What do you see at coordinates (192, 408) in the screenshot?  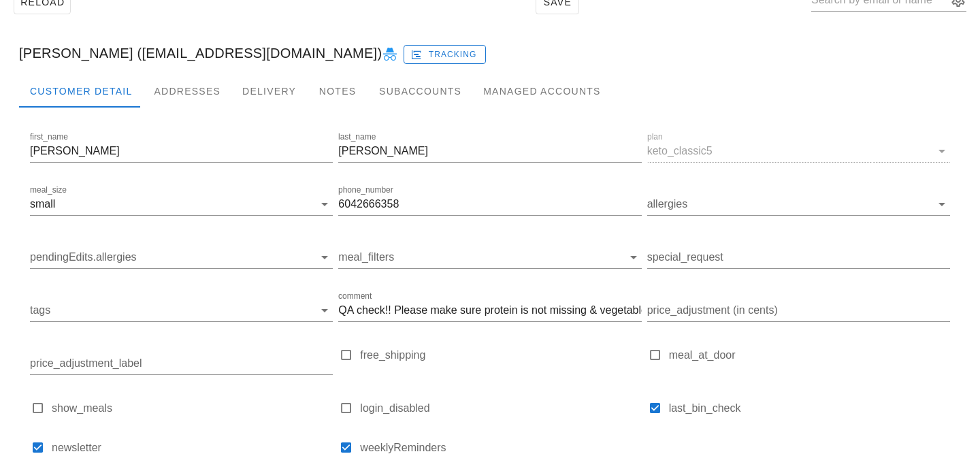 I see `label: show_meals` at bounding box center [192, 408].